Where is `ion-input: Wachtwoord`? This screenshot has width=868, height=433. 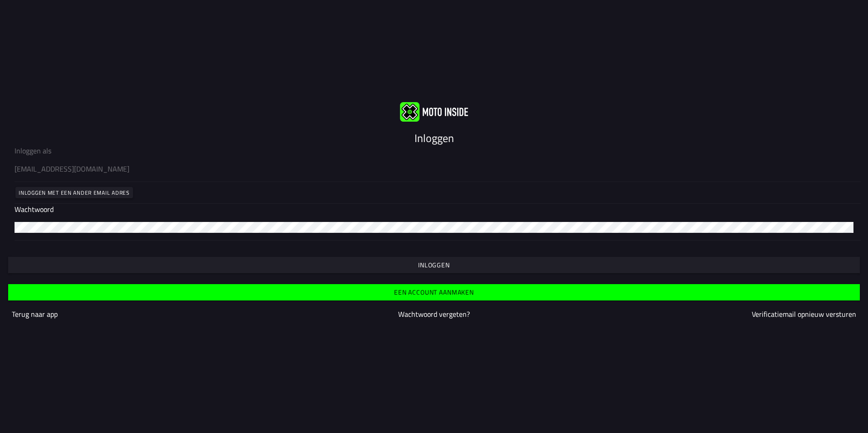
ion-input: Wachtwoord is located at coordinates (434, 222).